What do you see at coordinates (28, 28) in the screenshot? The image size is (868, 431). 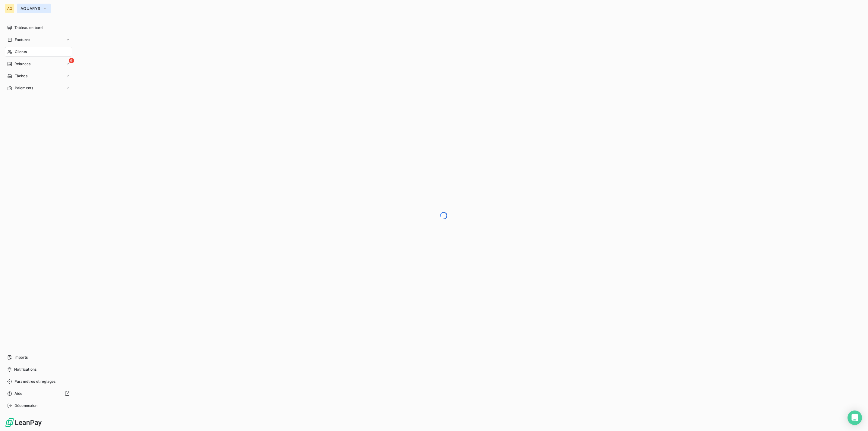 I see `span: Tableau de bord` at bounding box center [28, 28].